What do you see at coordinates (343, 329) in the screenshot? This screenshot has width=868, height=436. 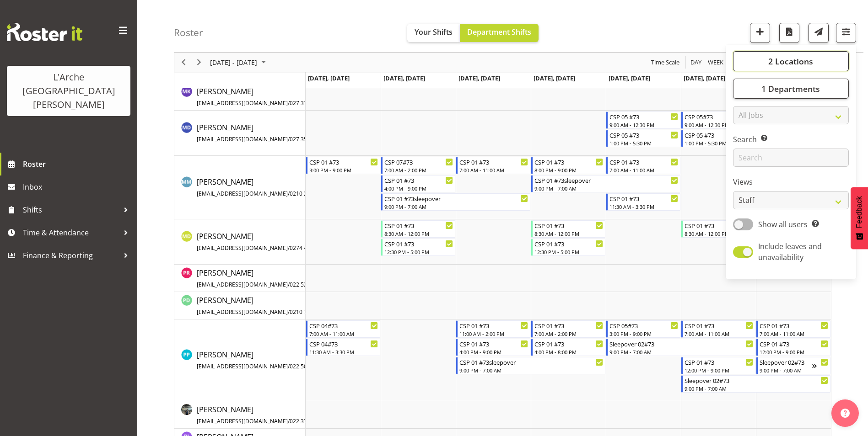 I see `div: Prexita Patel"s event - CSP 04#73 Begin From Monday, April 29, 2024 at 7:00:00 AM GMT+12:00 Ends ...` at bounding box center [343, 329].